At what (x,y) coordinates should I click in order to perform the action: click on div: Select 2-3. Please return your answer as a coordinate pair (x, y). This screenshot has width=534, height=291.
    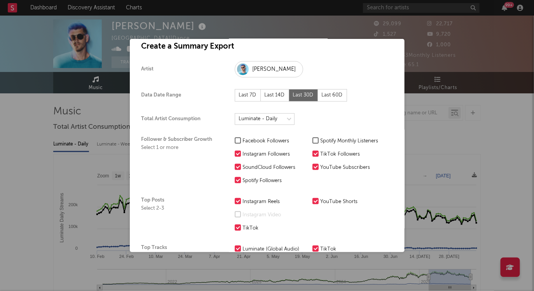
    Looking at the image, I should click on (180, 208).